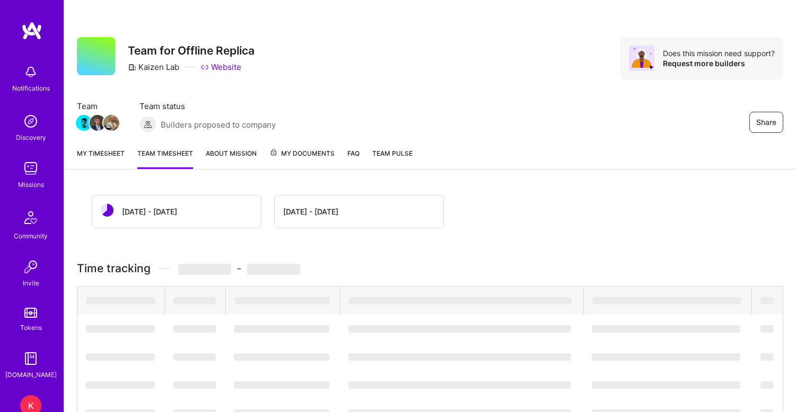 Image resolution: width=796 pixels, height=412 pixels. Describe the element at coordinates (107, 210) in the screenshot. I see `img: status icon` at that location.